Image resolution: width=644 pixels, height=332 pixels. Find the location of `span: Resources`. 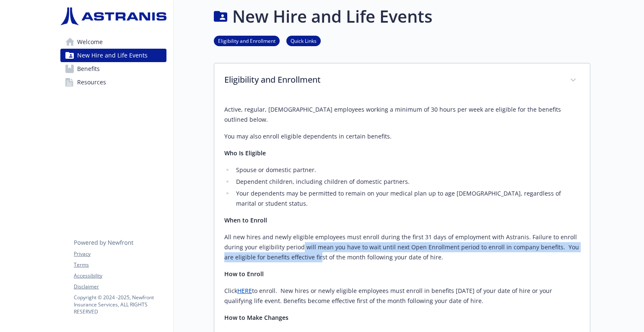

span: Resources is located at coordinates (92, 83).